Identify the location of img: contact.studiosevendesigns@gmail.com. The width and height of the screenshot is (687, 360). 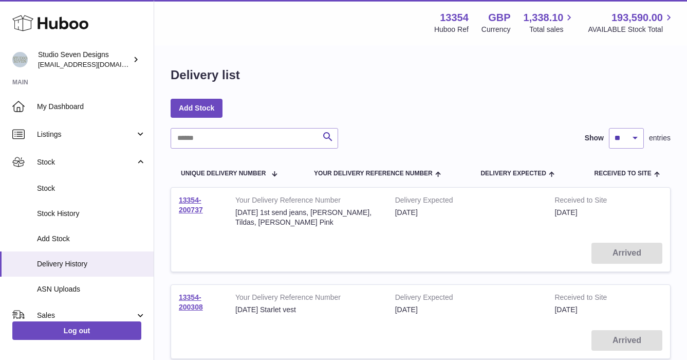
(20, 60).